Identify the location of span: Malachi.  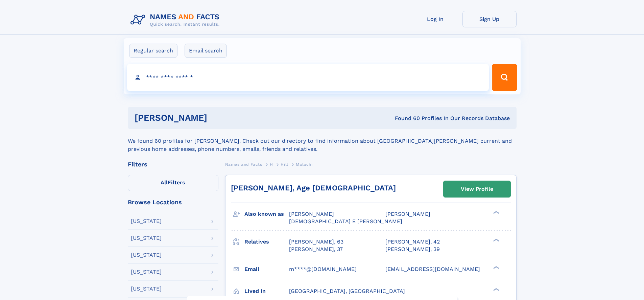
(304, 164).